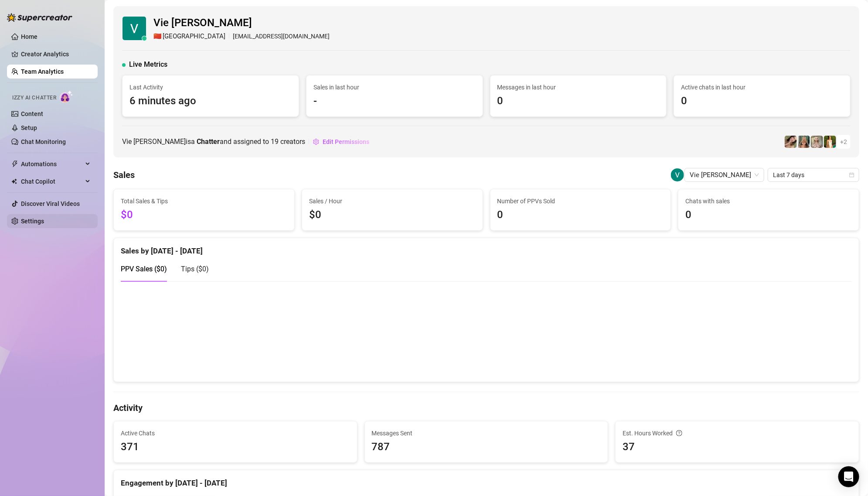 The width and height of the screenshot is (868, 496). Describe the element at coordinates (208, 141) in the screenshot. I see `b: Chatter` at that location.